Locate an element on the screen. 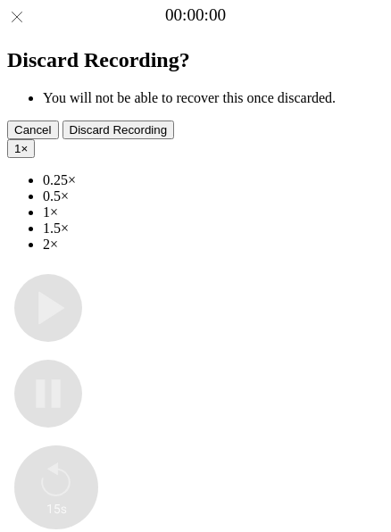 The image size is (391, 532). button: Discard Recording is located at coordinates (119, 129).